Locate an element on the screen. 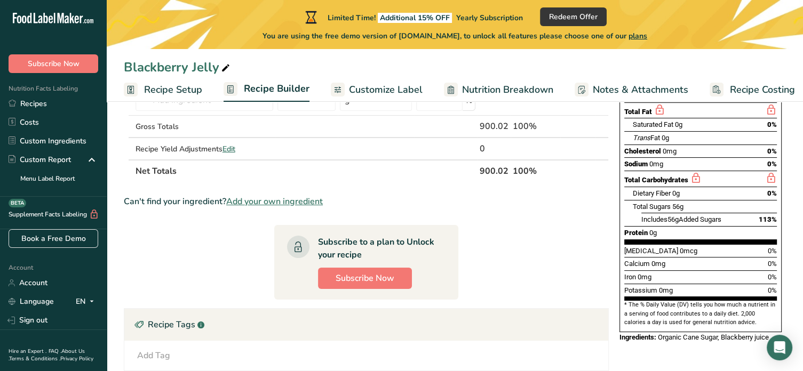  span: Total Carbohydrates is located at coordinates (656, 180).